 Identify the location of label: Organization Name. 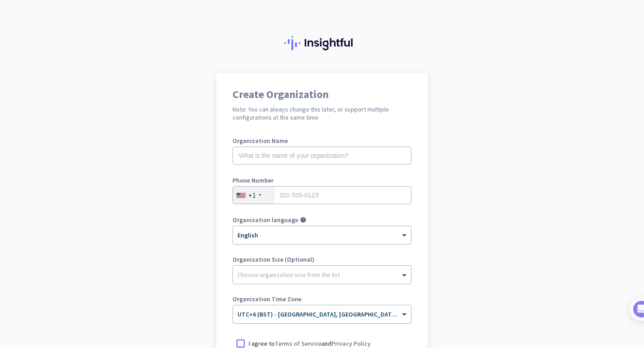
(322, 141).